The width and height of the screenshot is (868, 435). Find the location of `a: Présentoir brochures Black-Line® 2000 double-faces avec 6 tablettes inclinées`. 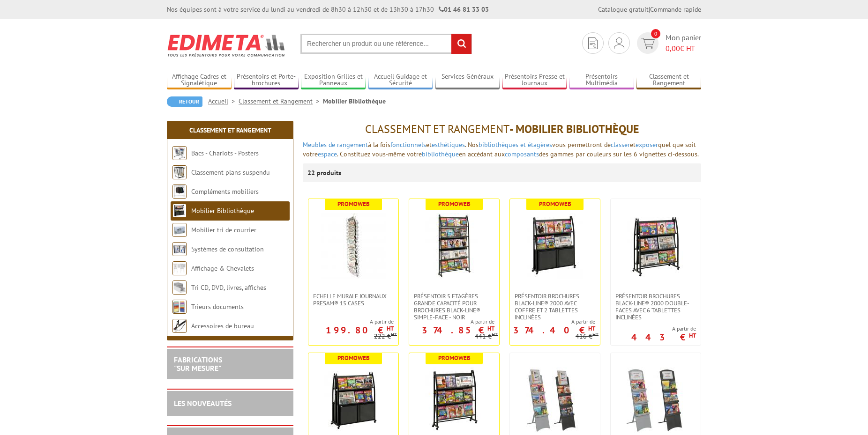

a: Présentoir brochures Black-Line® 2000 double-faces avec 6 tablettes inclinées is located at coordinates (655, 306).